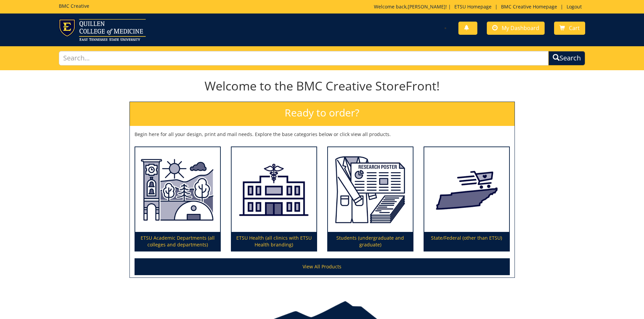  Describe the element at coordinates (323, 267) in the screenshot. I see `a: View All Products` at that location.